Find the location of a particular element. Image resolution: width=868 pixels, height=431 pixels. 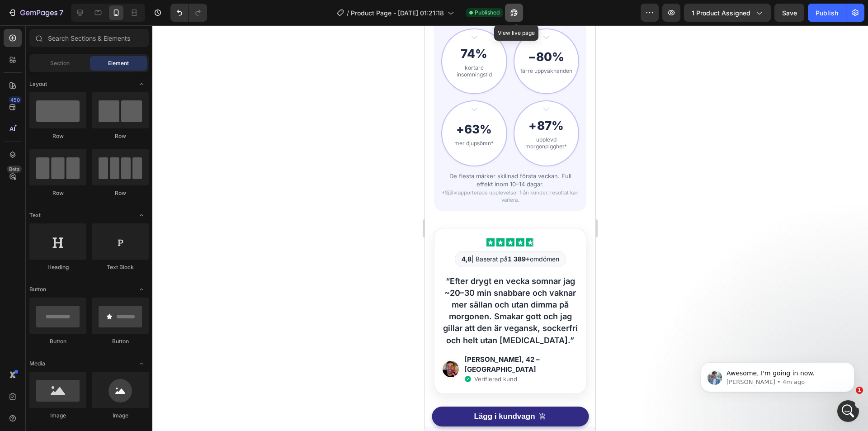

span: 1 product assigned is located at coordinates (722, 13).